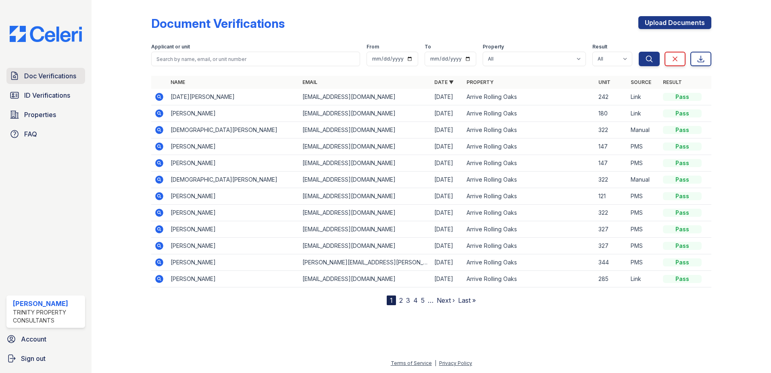 This screenshot has width=771, height=373. I want to click on td: 242, so click(611, 97).